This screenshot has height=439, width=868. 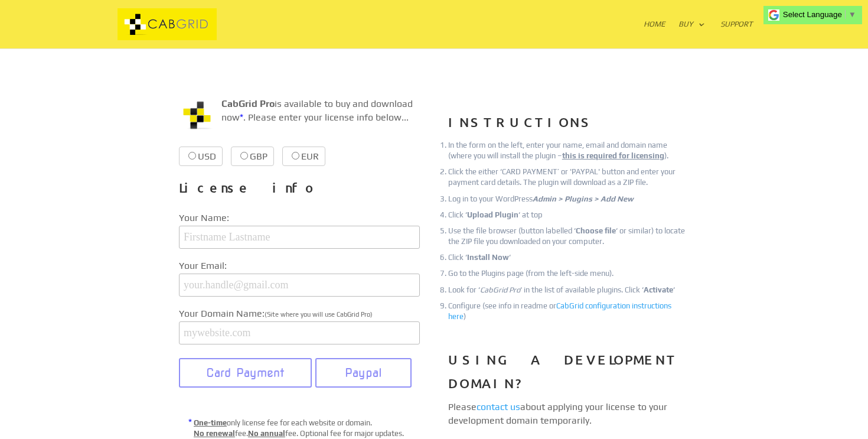 What do you see at coordinates (569, 151) in the screenshot?
I see `li: In the form on the left, enter your name, email and domain name (where you will install the plugi...` at bounding box center [569, 151].